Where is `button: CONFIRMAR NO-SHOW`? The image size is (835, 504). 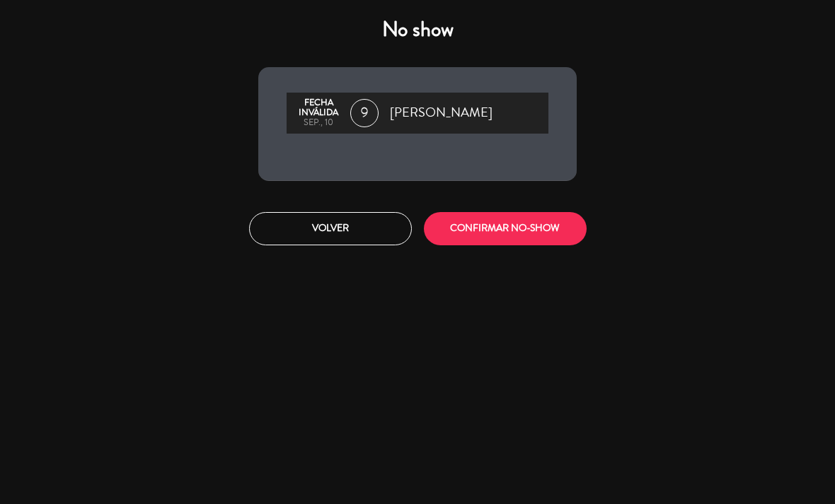
button: CONFIRMAR NO-SHOW is located at coordinates (505, 229).